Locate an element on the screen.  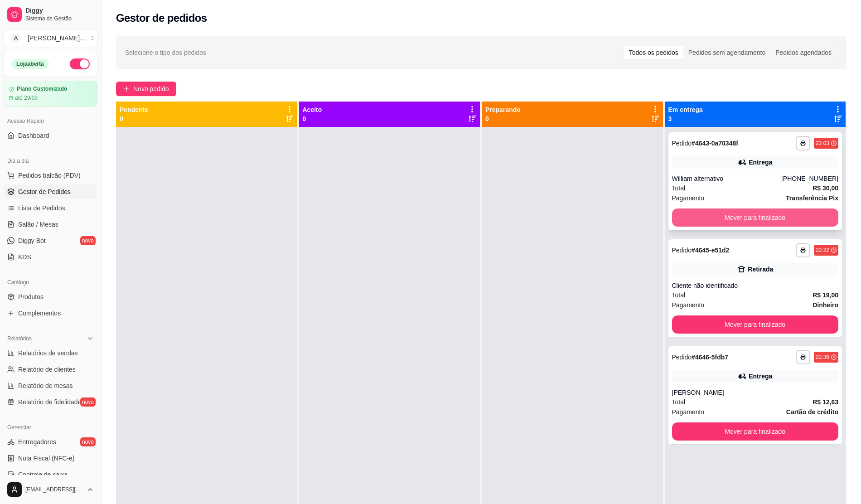
span: KDS is located at coordinates (24, 257).